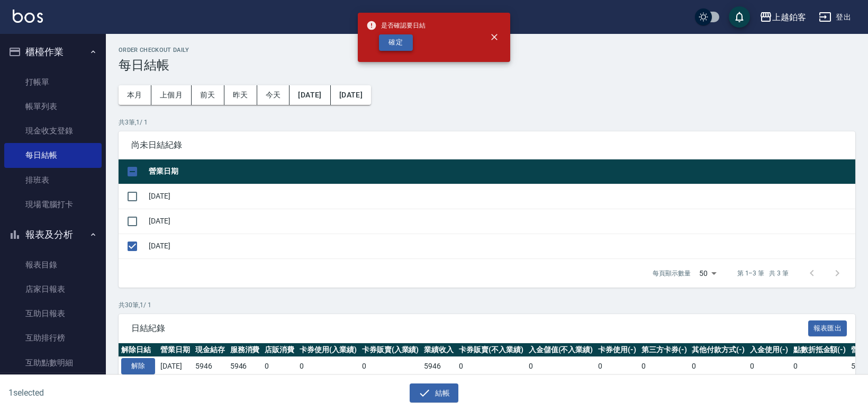 The height and width of the screenshot is (411, 868). Describe the element at coordinates (171, 95) in the screenshot. I see `button: 上個月` at that location.